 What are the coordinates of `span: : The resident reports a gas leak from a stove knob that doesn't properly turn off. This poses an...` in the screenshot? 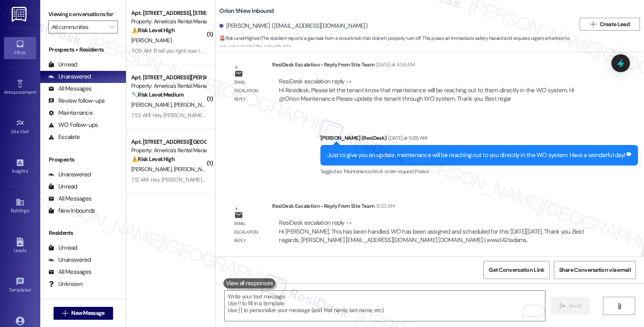 It's located at (397, 43).